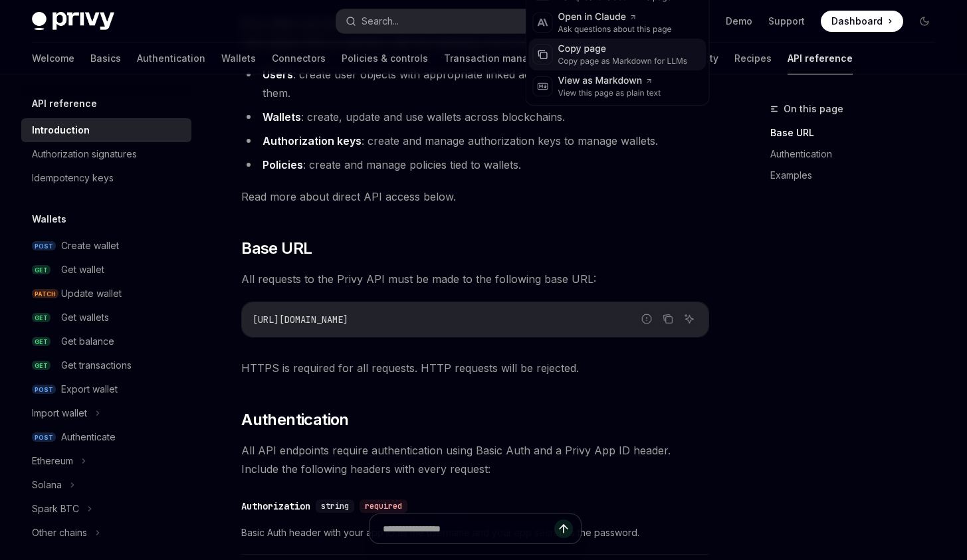 Image resolution: width=967 pixels, height=560 pixels. I want to click on div: Import wallet, so click(59, 414).